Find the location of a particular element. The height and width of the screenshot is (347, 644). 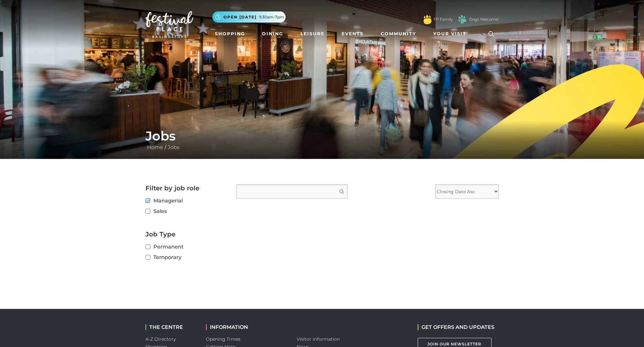

label: Managerial is located at coordinates (186, 200).